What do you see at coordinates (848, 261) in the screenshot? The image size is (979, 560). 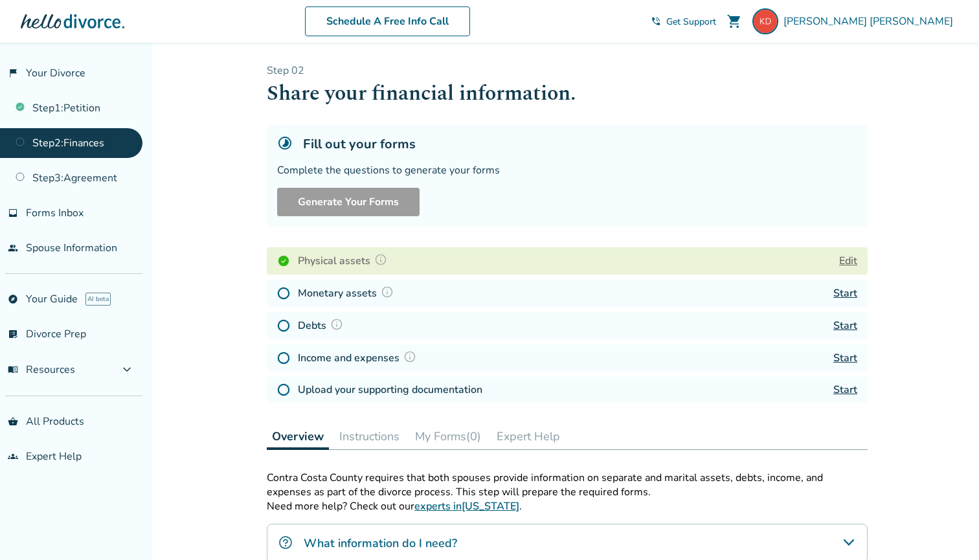 I see `button: Edit` at bounding box center [848, 261].